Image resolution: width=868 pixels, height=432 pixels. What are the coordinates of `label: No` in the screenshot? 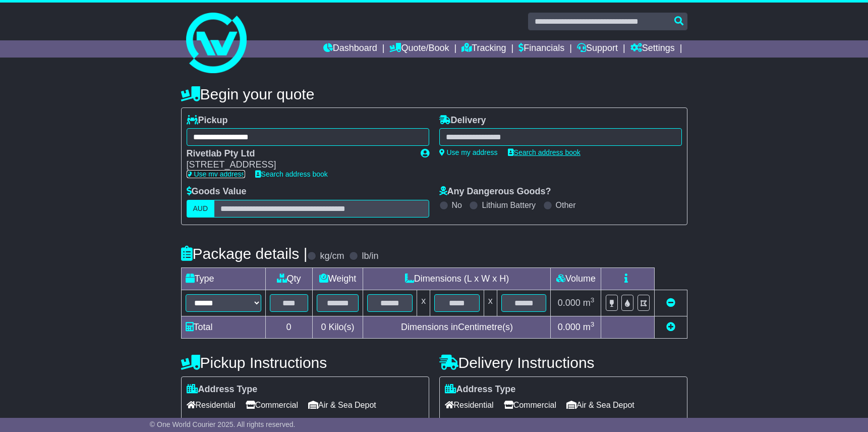 It's located at (457, 205).